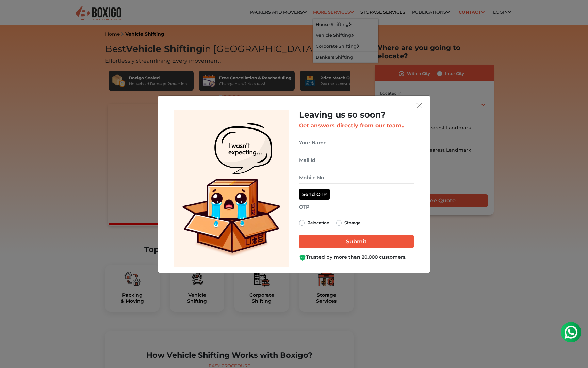 This screenshot has width=588, height=368. I want to click on h3: Get answers directly from our team.., so click(357, 125).